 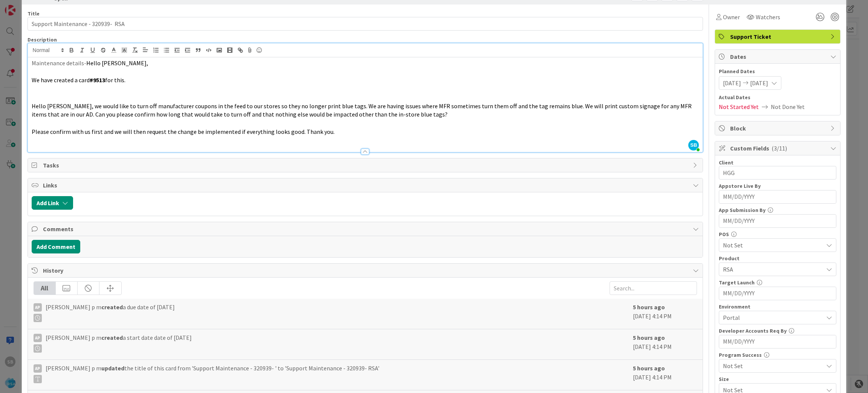 I want to click on div: Developer Accounts Req By, so click(x=778, y=330).